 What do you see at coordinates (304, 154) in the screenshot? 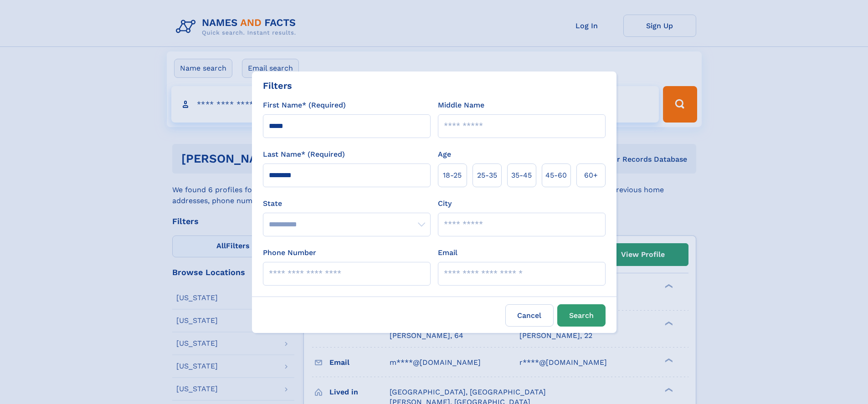
I see `label: Last Name* (Required)` at bounding box center [304, 154].